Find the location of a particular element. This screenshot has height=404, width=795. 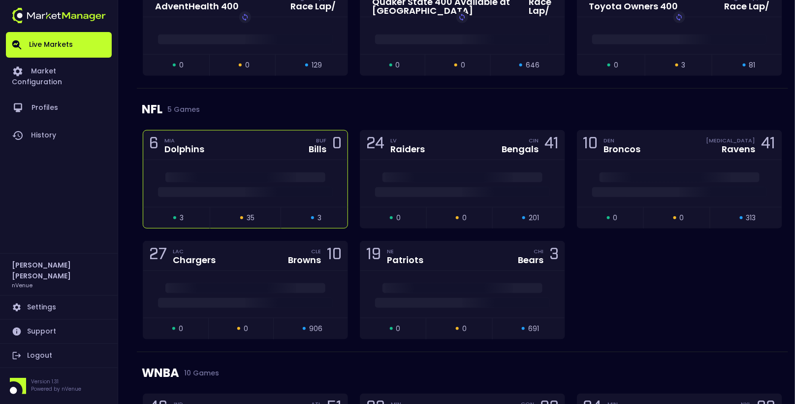

span: 81 is located at coordinates (752, 65).